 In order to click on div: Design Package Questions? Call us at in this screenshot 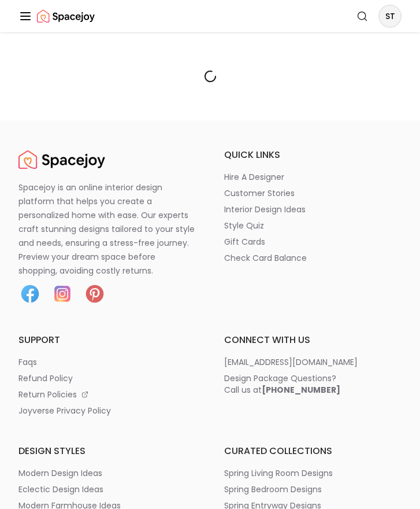, I will do `click(282, 384)`.